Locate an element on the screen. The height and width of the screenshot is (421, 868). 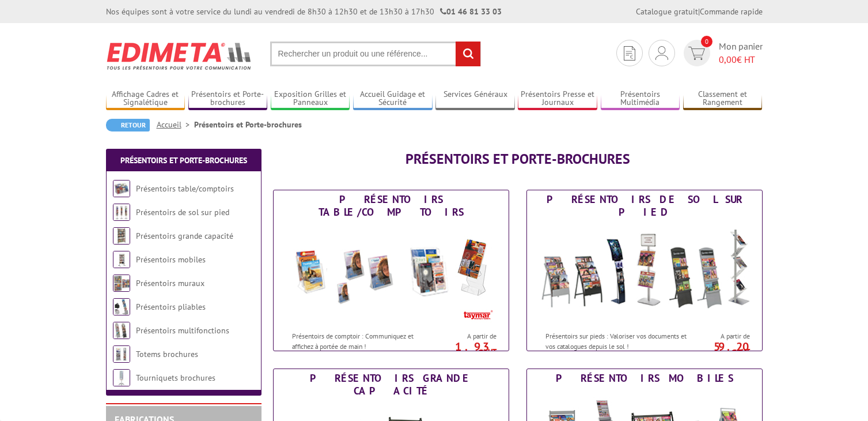
a: Présentoirs pliables is located at coordinates (170, 307).